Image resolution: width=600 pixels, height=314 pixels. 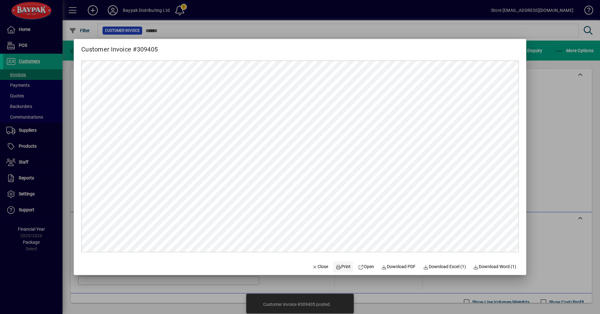 What do you see at coordinates (399, 267) in the screenshot?
I see `a: Download PDF` at bounding box center [399, 267].